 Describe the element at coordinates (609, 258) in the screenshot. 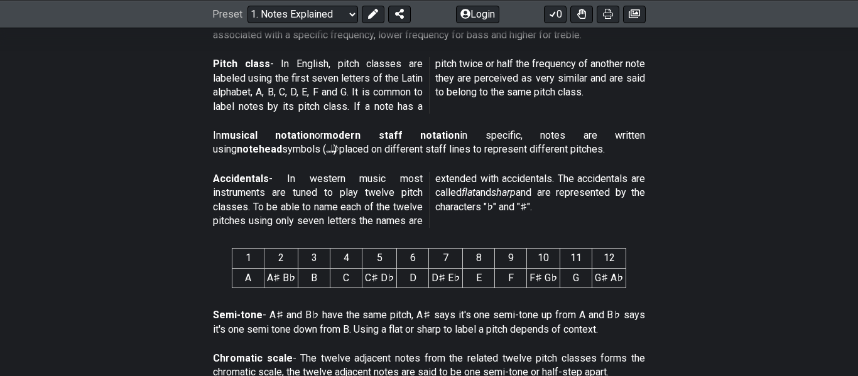

I see `th: 12` at that location.